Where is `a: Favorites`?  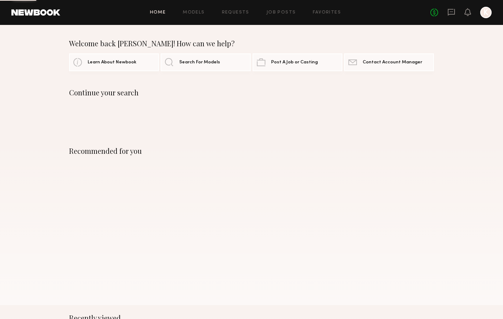
a: Favorites is located at coordinates (327, 12).